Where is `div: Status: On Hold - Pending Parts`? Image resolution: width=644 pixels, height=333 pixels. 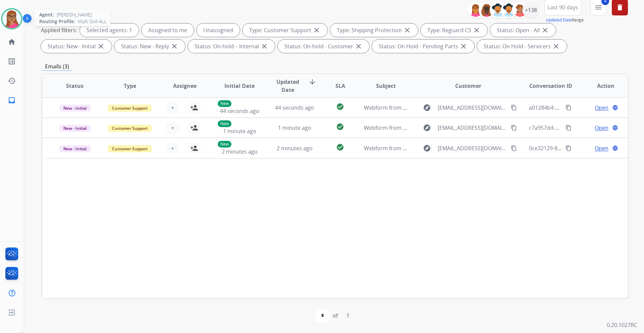 div: Status: On Hold - Pending Parts is located at coordinates (423, 47).